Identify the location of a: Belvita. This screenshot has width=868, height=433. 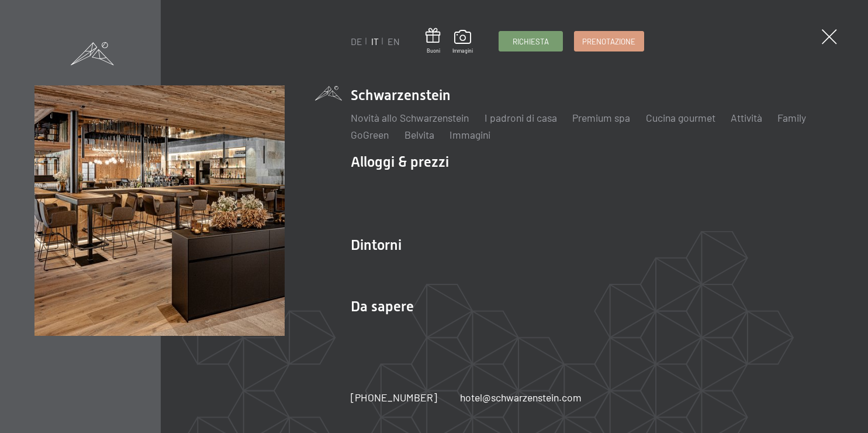
(419, 134).